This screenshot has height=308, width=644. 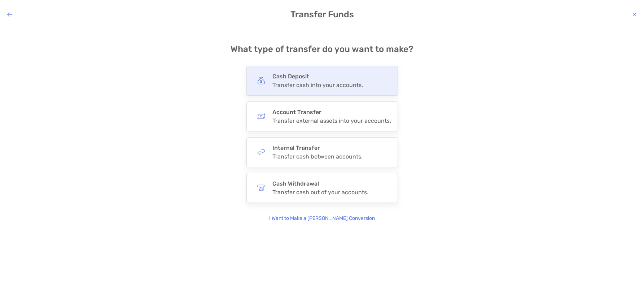 What do you see at coordinates (331, 112) in the screenshot?
I see `h4: Account Transfer` at bounding box center [331, 112].